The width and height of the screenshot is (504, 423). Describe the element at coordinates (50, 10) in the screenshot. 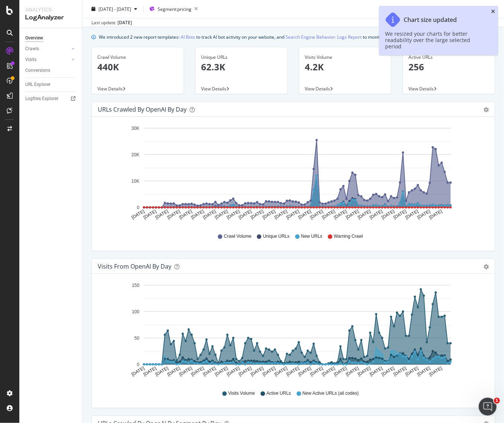

I see `div: Analytics` at that location.